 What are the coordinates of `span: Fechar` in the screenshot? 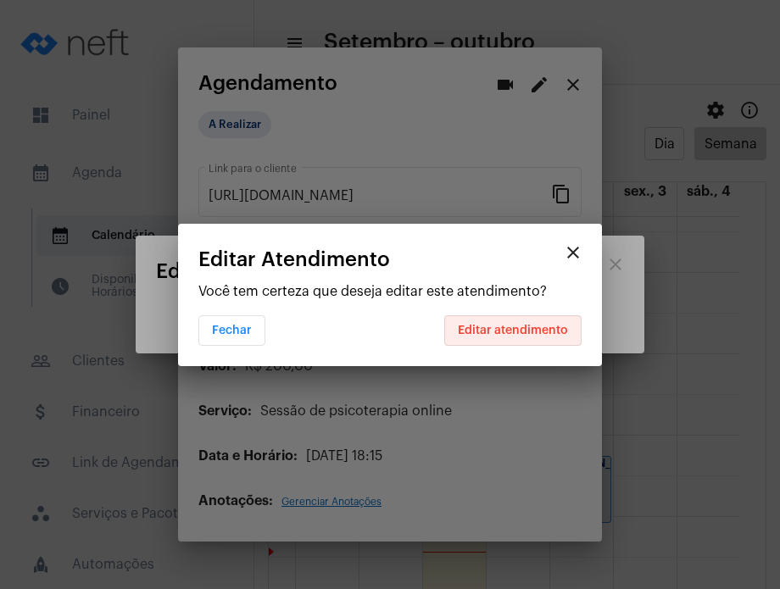 It's located at (231, 330).